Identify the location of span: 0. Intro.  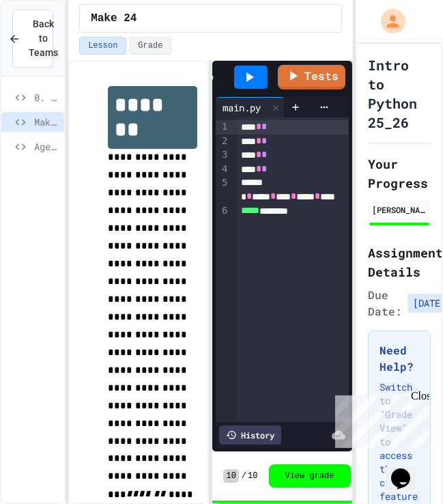
(46, 97).